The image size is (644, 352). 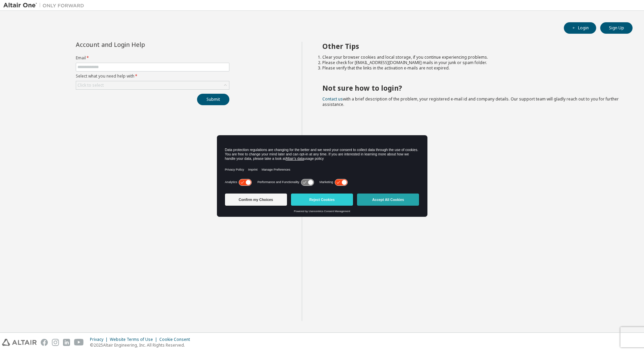 I want to click on h2: Other Tips, so click(x=471, y=46).